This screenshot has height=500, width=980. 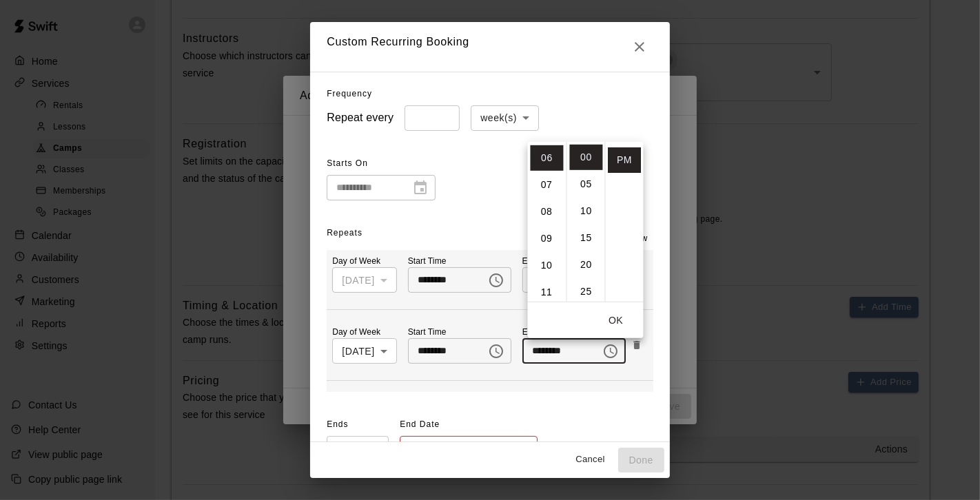 I want to click on li: 9 hours, so click(x=547, y=239).